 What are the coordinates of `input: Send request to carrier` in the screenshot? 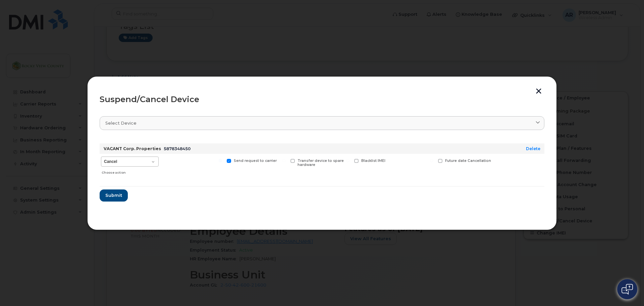 It's located at (220, 161).